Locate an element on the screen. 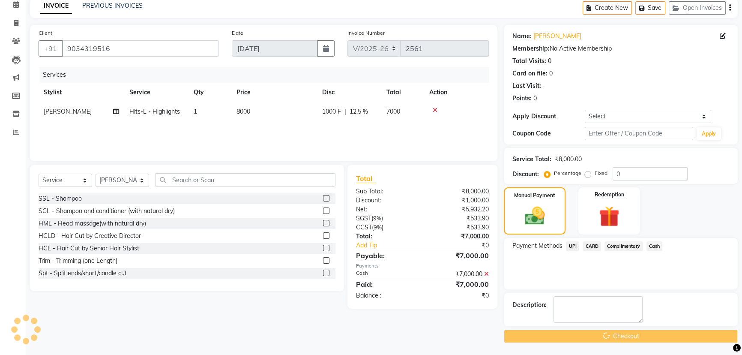 The height and width of the screenshot is (355, 742). div: Total: is located at coordinates (386, 236).